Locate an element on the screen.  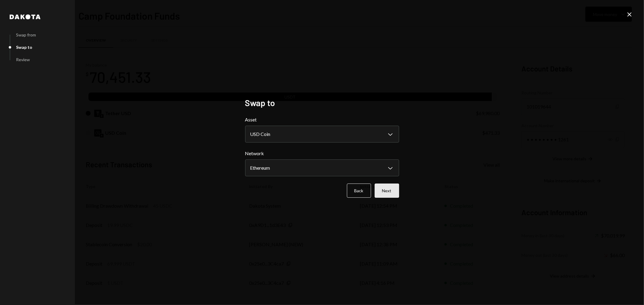
label: Asset is located at coordinates (322, 119).